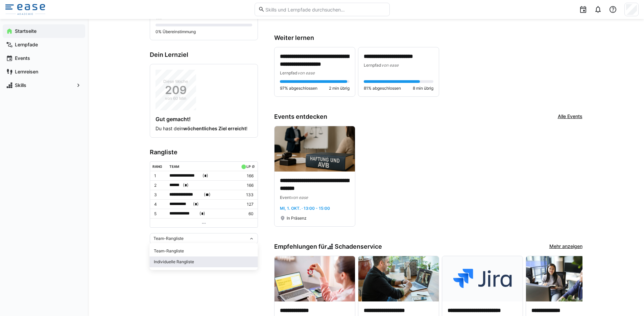  I want to click on span: 81% abgeschlossen, so click(382, 88).